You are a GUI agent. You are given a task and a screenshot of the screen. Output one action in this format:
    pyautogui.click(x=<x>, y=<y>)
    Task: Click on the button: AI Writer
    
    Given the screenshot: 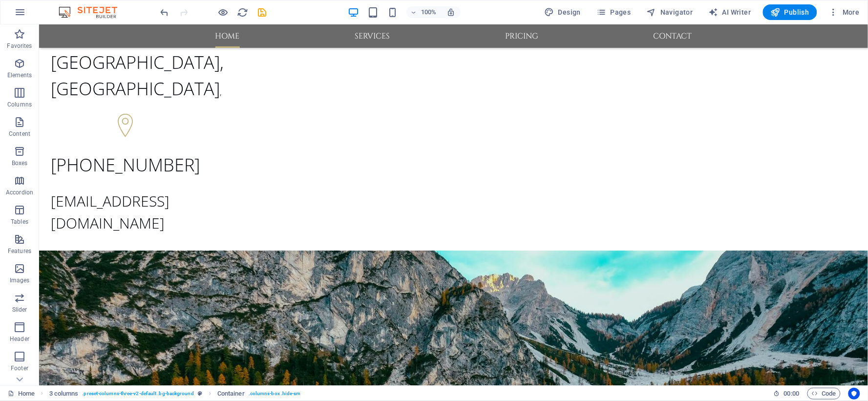 What is the action you would take?
    pyautogui.click(x=730, y=12)
    